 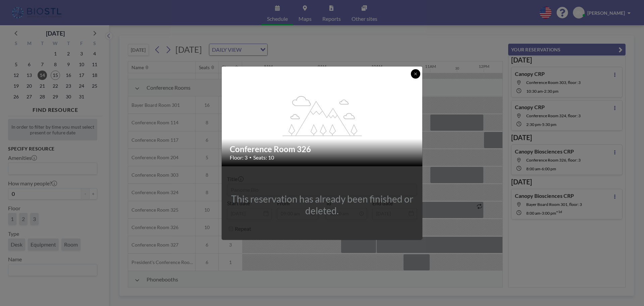 What do you see at coordinates (239, 158) in the screenshot?
I see `span: Floor: 3` at bounding box center [239, 158].